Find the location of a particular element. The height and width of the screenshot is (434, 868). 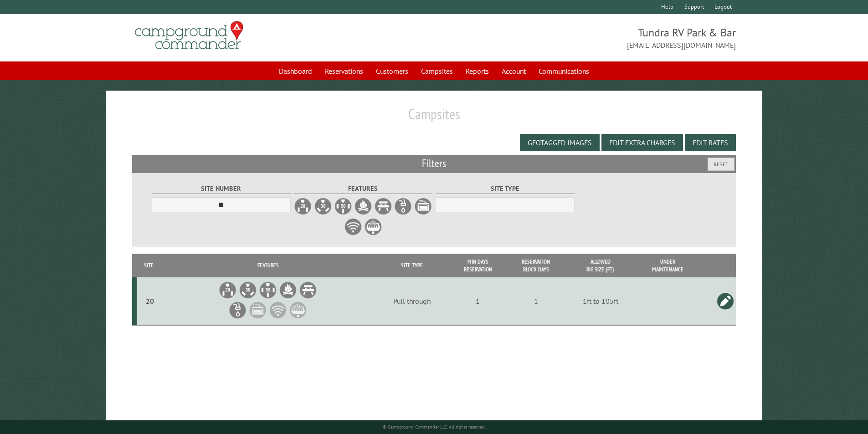

li: Grill is located at coordinates (298, 310).